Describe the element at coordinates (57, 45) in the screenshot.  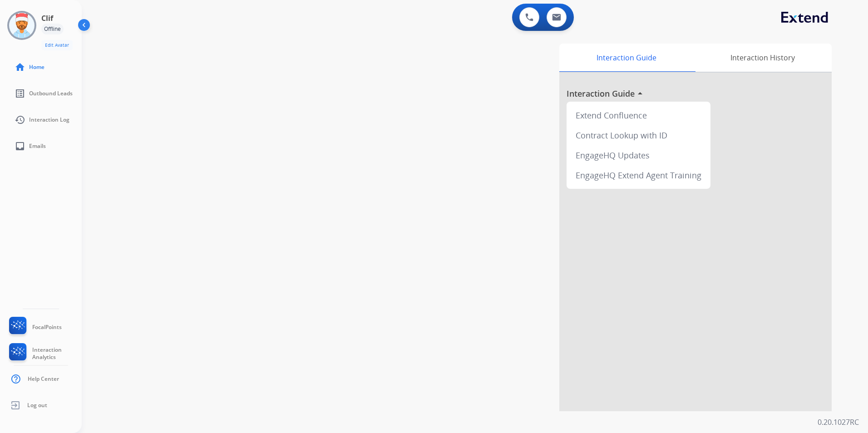
I see `button: Edit Avatar` at that location.